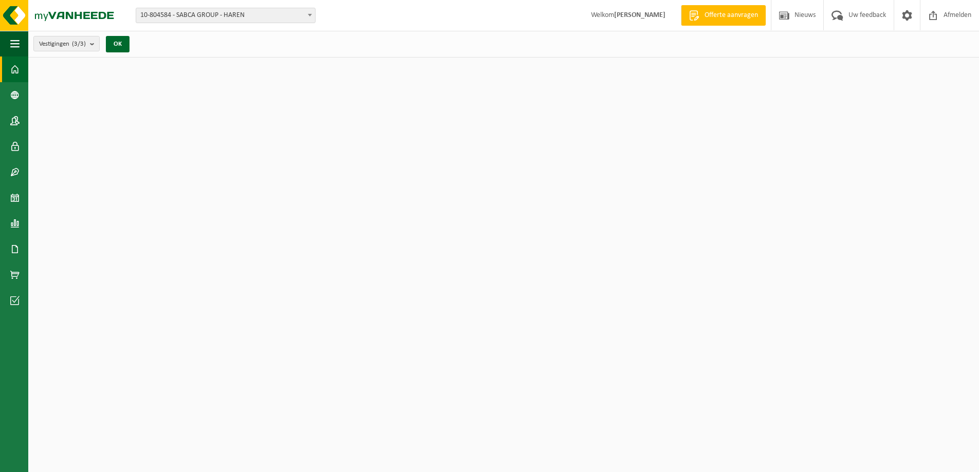  I want to click on a: Offerte aanvragen, so click(723, 15).